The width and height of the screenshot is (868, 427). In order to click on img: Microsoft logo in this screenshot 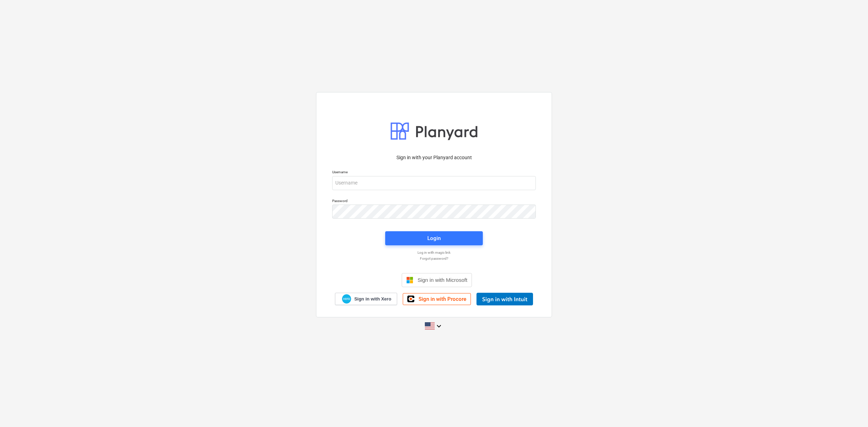, I will do `click(410, 280)`.